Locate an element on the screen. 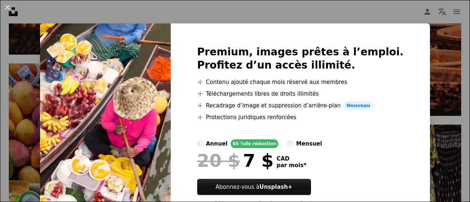  button: Abonnez-vous àUnsplash+ is located at coordinates (254, 187).